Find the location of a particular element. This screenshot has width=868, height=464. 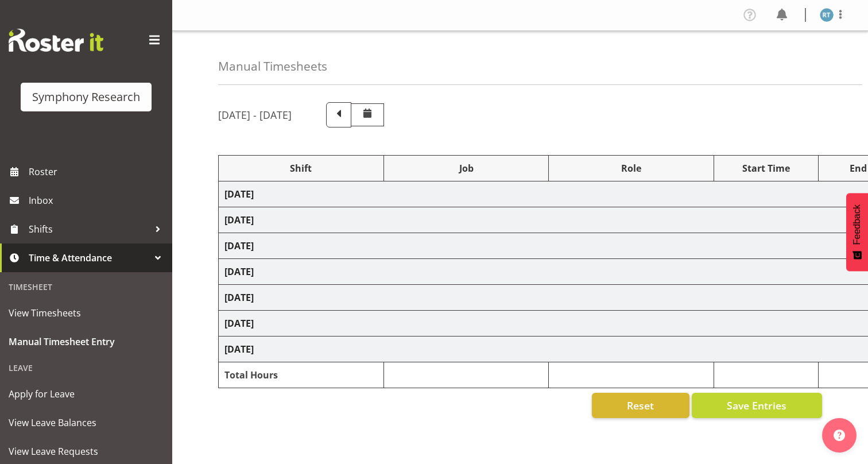

div: Shift is located at coordinates (301, 169).